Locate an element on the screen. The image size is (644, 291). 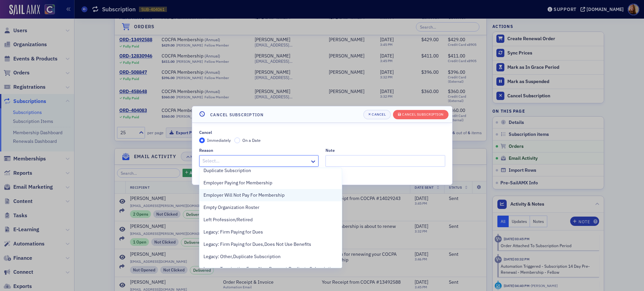
input: Immediately is located at coordinates (202, 140).